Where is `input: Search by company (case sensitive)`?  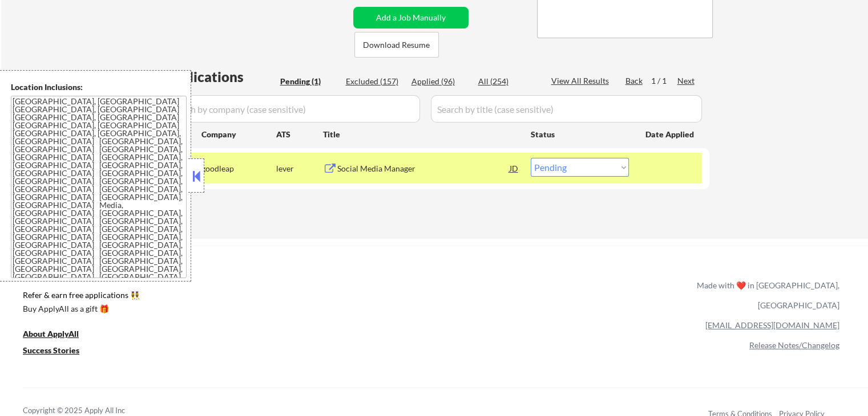 input: Search by company (case sensitive) is located at coordinates (292, 109).